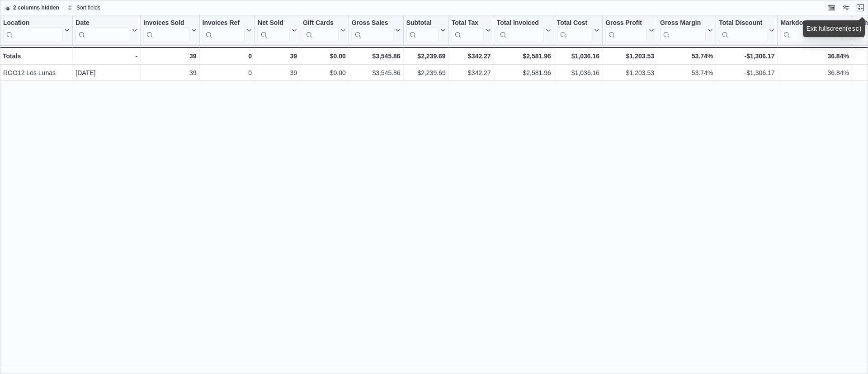 The width and height of the screenshot is (868, 374). Describe the element at coordinates (36, 30) in the screenshot. I see `button: Location` at that location.